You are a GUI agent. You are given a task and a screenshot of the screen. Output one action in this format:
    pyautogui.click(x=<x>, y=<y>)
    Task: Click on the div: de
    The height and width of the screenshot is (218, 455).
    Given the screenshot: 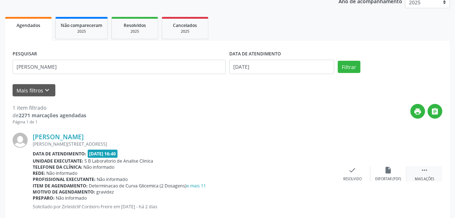 What is the action you would take?
    pyautogui.click(x=49, y=115)
    